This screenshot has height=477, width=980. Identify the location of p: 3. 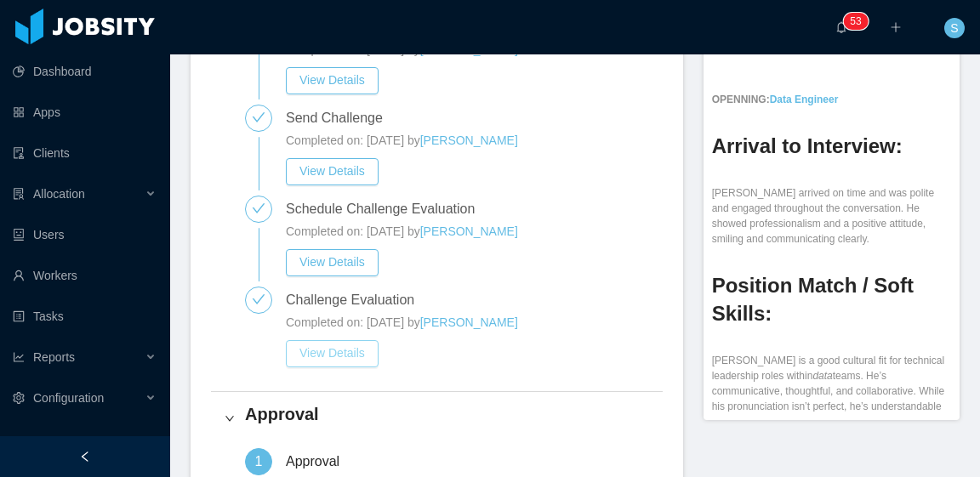
(858, 22).